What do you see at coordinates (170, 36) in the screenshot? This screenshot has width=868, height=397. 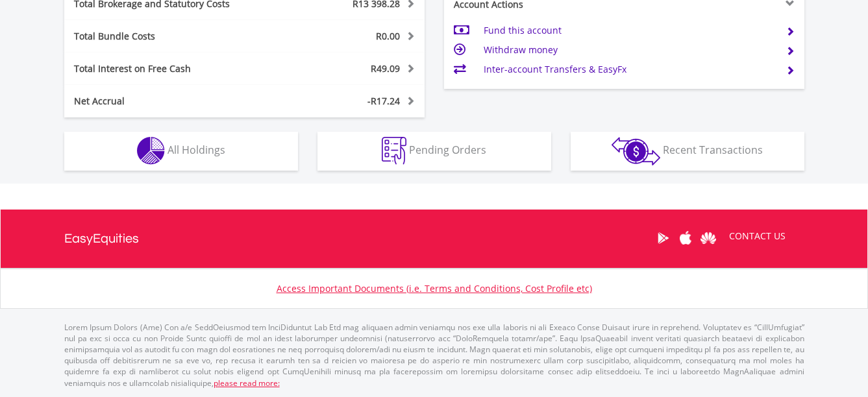 I see `div: Total Bundle Costs` at bounding box center [170, 36].